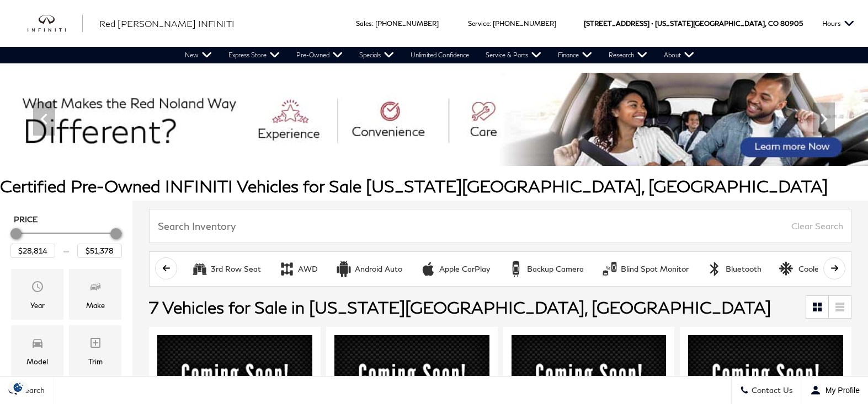  Describe the element at coordinates (679, 55) in the screenshot. I see `a: About` at that location.